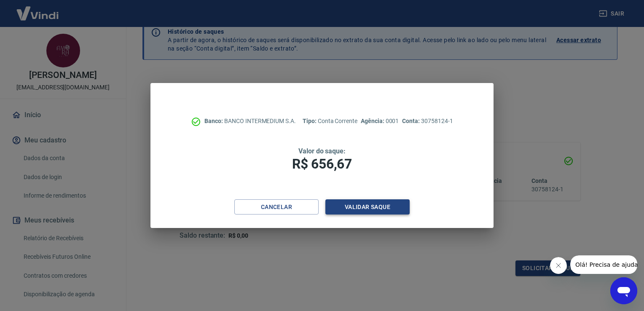 Image resolution: width=644 pixels, height=311 pixels. I want to click on button: Validar saque, so click(368, 207).